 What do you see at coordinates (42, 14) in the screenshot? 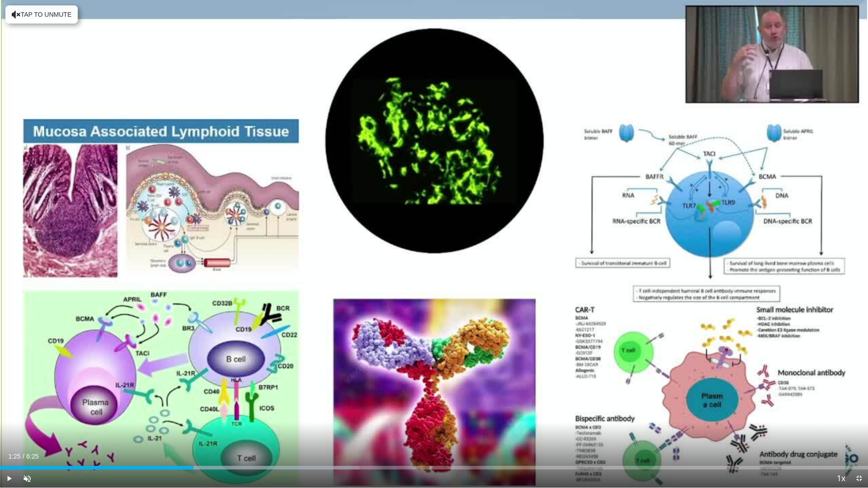
I see `button: Tap to unmute` at bounding box center [42, 14].